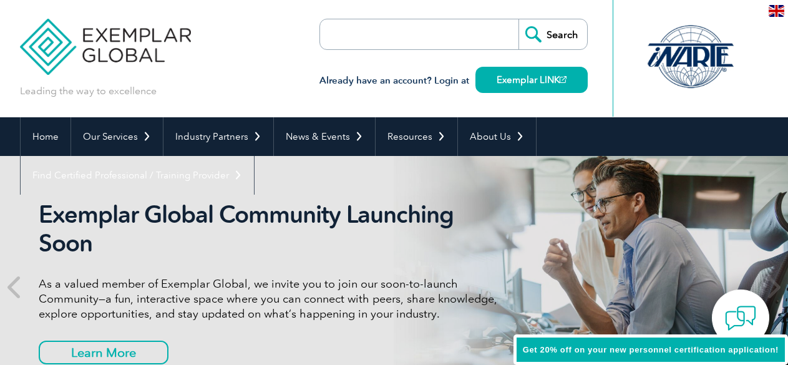 This screenshot has height=365, width=788. I want to click on a: Home, so click(46, 137).